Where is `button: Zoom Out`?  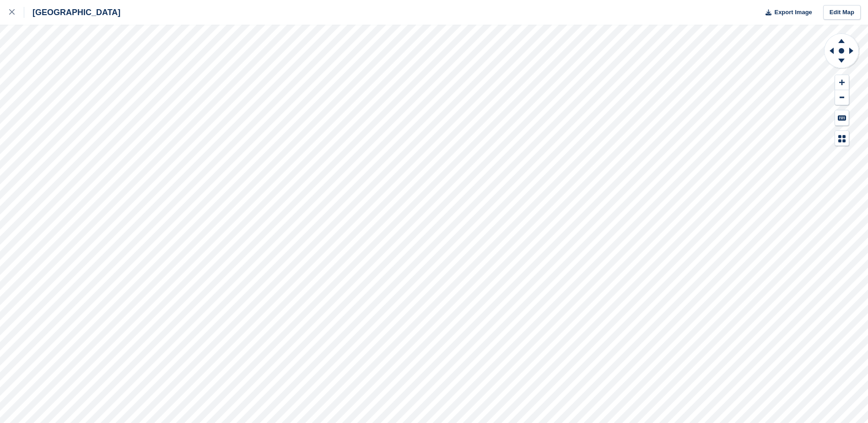 button: Zoom Out is located at coordinates (842, 98).